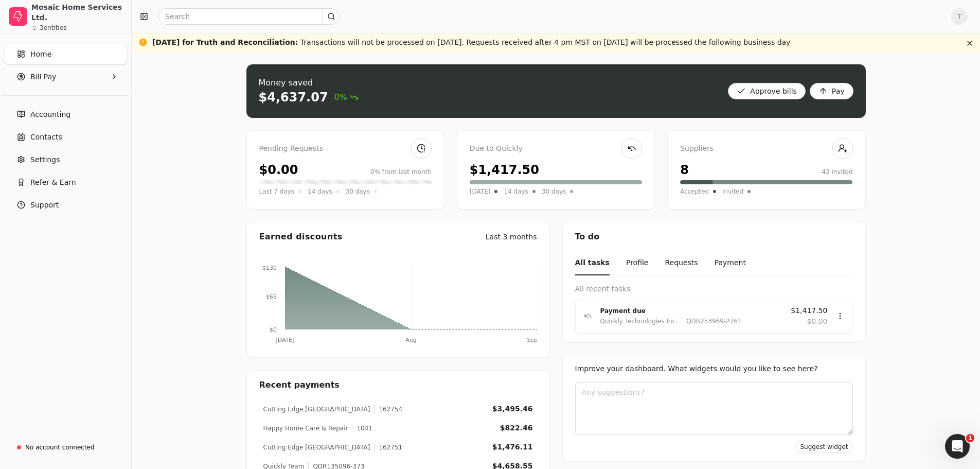  What do you see at coordinates (960, 17) in the screenshot?
I see `span: T` at bounding box center [960, 17].